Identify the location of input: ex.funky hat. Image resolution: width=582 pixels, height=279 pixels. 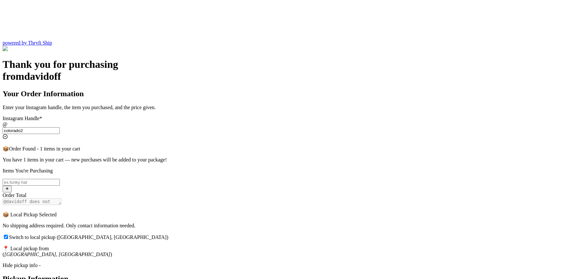
(31, 182).